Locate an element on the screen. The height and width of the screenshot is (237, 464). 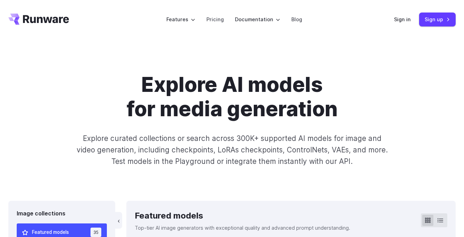
span: Featured models is located at coordinates (50, 232).